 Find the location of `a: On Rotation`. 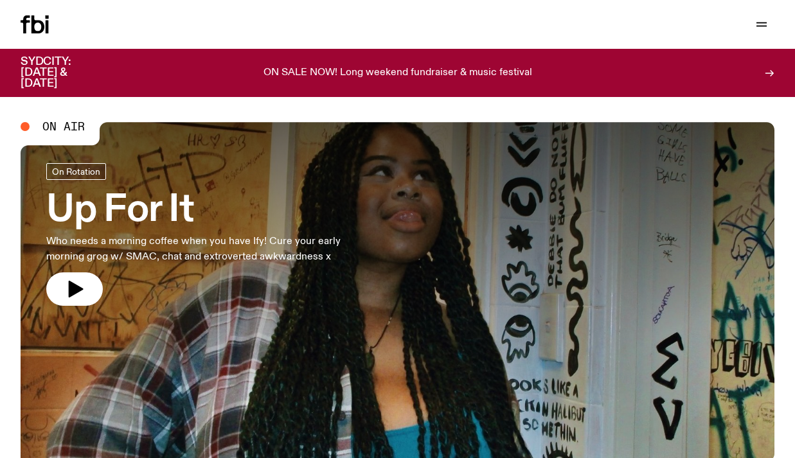

a: On Rotation is located at coordinates (76, 172).